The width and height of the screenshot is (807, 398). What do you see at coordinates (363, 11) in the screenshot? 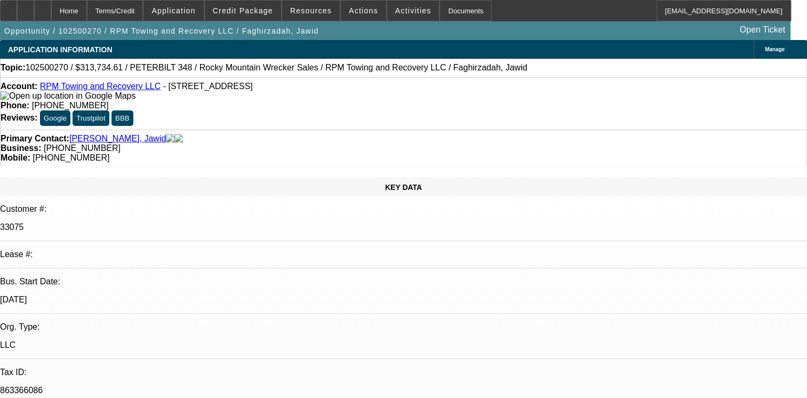
I see `span: Actions` at bounding box center [363, 11].